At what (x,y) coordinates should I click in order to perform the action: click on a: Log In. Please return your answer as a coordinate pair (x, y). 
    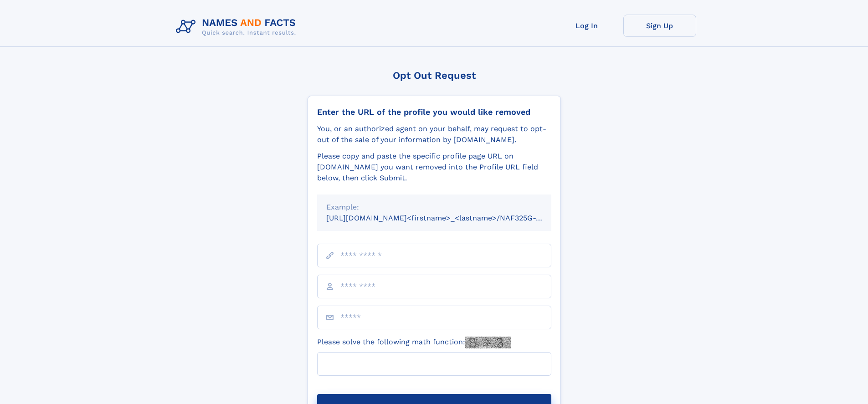
    Looking at the image, I should click on (587, 26).